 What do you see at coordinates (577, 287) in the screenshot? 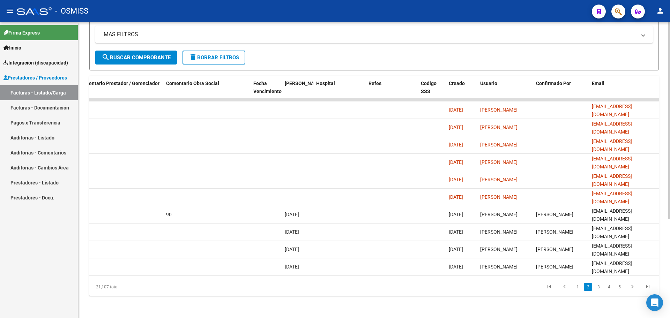
I see `a: 1` at bounding box center [577, 287].